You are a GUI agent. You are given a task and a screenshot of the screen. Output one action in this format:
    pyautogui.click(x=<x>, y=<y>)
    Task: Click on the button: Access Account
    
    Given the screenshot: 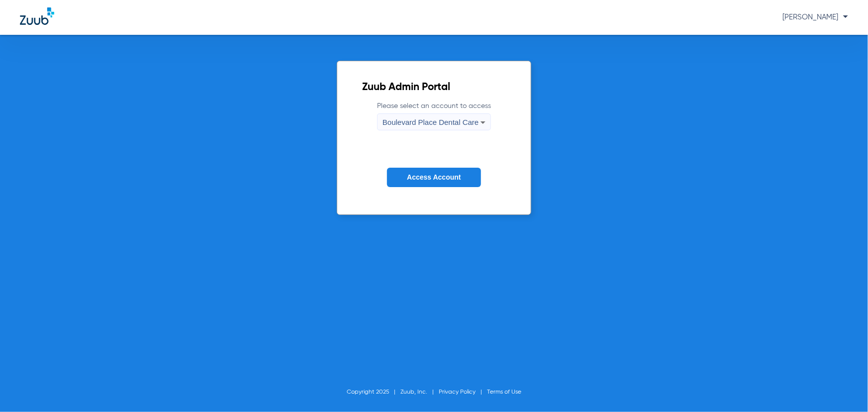 What is the action you would take?
    pyautogui.click(x=433, y=177)
    